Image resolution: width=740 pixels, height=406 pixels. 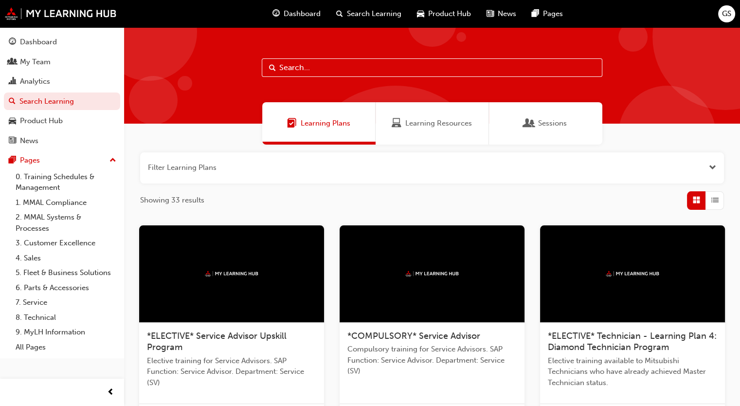 What do you see at coordinates (369, 14) in the screenshot?
I see `a: search-iconSearch Learning` at bounding box center [369, 14].